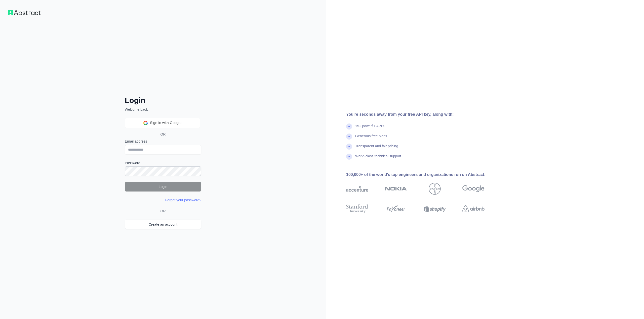  Describe the element at coordinates (473, 209) in the screenshot. I see `img: airbnb` at that location.